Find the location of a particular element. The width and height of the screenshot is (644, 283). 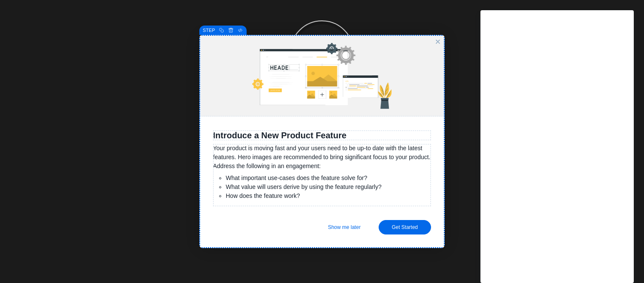

div: Get Started is located at coordinates (404, 227).